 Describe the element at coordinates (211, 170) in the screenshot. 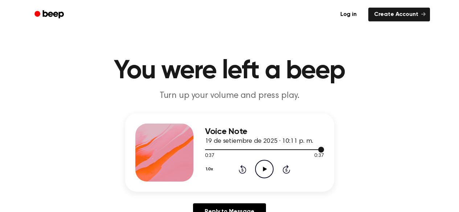

I see `button: 1.0x` at that location.